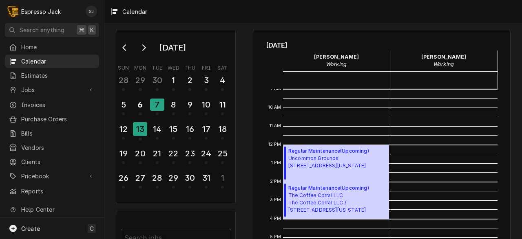 This screenshot has width=522, height=239. What do you see at coordinates (173, 129) in the screenshot?
I see `div: 15` at bounding box center [173, 129].